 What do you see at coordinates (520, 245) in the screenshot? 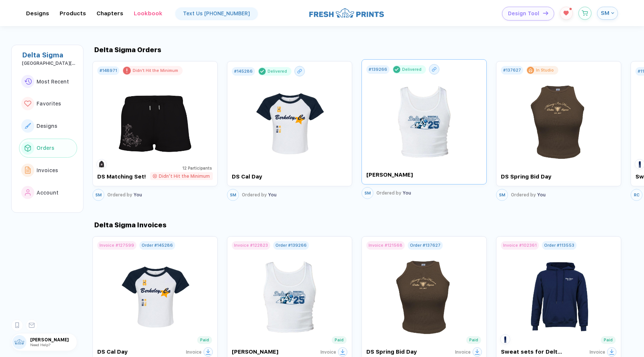
I see `div: Invoice # 102361` at bounding box center [520, 245].